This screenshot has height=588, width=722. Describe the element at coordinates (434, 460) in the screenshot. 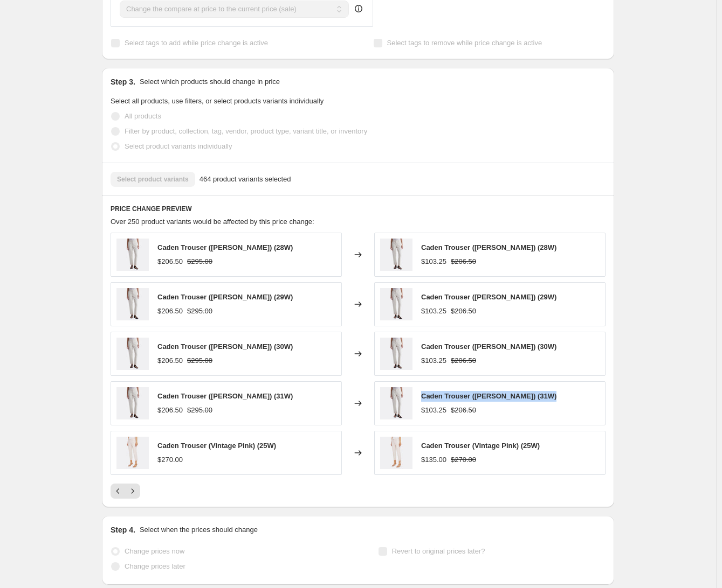

I see `span: $135.00` at that location.